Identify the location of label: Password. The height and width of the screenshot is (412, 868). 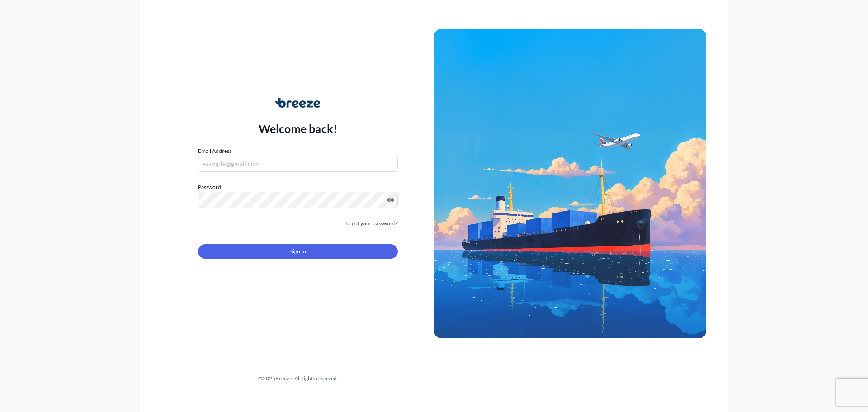
(298, 187).